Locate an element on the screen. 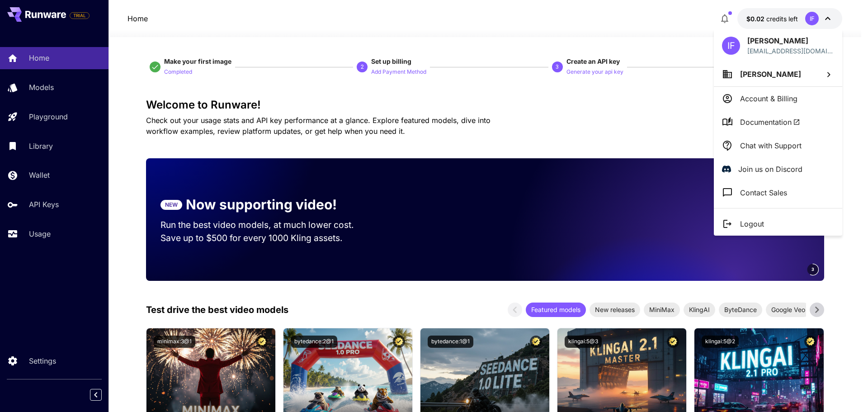 This screenshot has width=868, height=412. p: Contact Sales is located at coordinates (764, 193).